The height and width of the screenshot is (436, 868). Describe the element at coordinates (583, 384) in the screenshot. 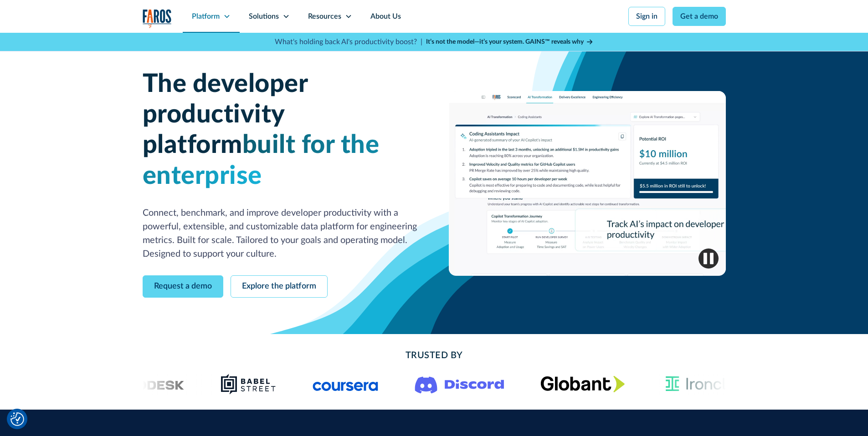

I see `img: Globant's logo` at that location.